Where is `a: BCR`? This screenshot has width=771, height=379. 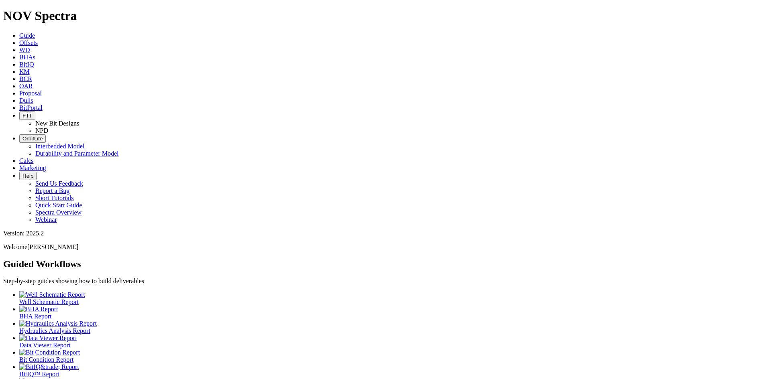 a: BCR is located at coordinates (26, 79).